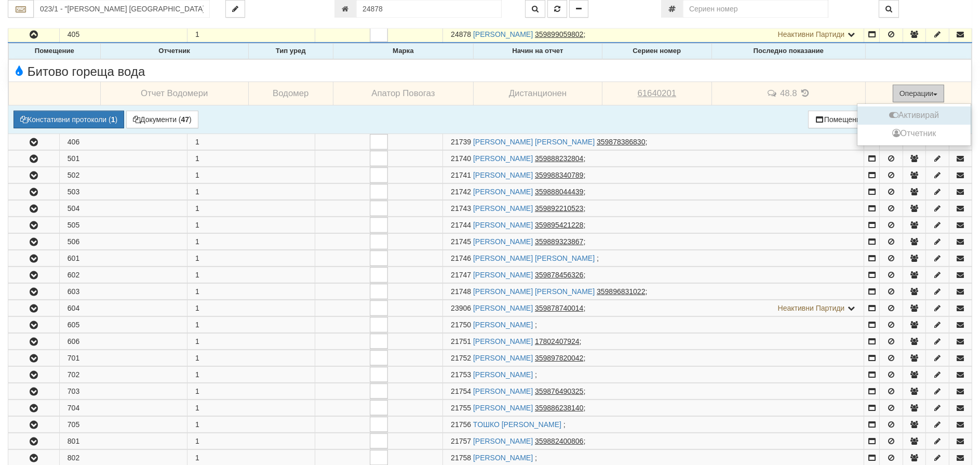 The image size is (980, 465). Describe the element at coordinates (123, 242) in the screenshot. I see `td: 506` at that location.